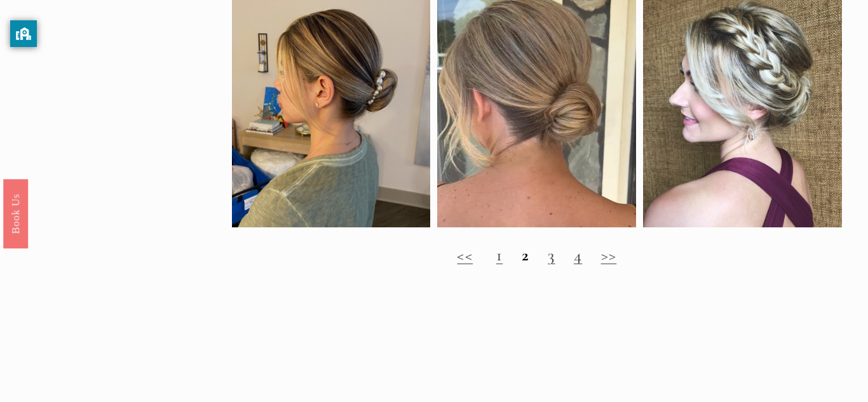 This screenshot has height=402, width=868. I want to click on button: privacy banner, so click(23, 34).